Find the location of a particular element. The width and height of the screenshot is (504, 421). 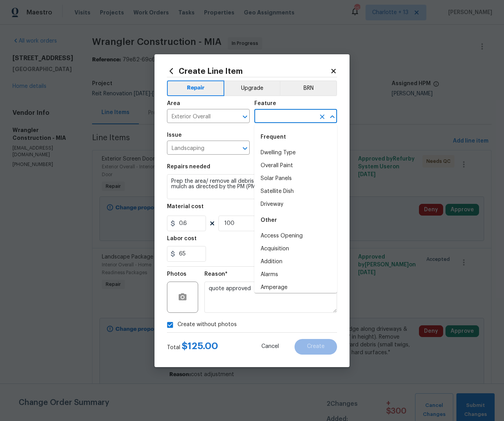

div: Other is located at coordinates (296, 220).